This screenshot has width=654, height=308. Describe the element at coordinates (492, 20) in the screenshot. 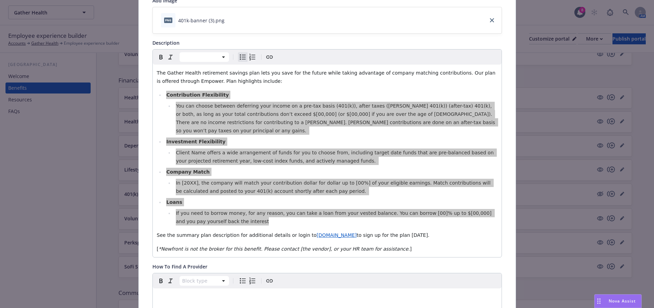

I see `a: close` at that location.